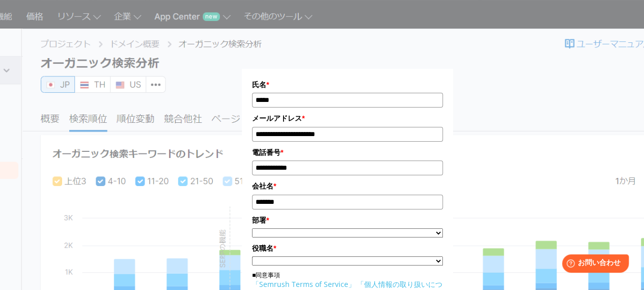 The image size is (644, 290). Describe the element at coordinates (347, 152) in the screenshot. I see `label: 電話番号` at that location.